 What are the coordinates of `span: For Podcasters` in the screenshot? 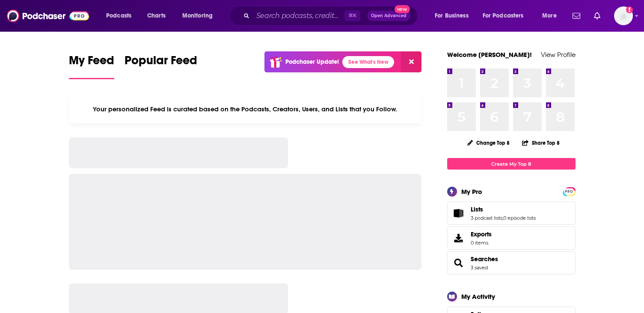 It's located at (503, 16).